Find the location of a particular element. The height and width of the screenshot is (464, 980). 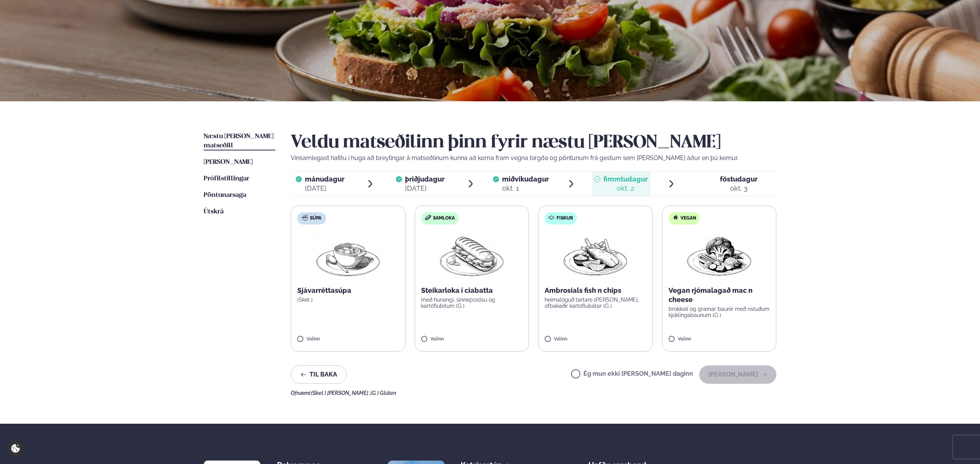

span: mánudagur is located at coordinates (324, 179).